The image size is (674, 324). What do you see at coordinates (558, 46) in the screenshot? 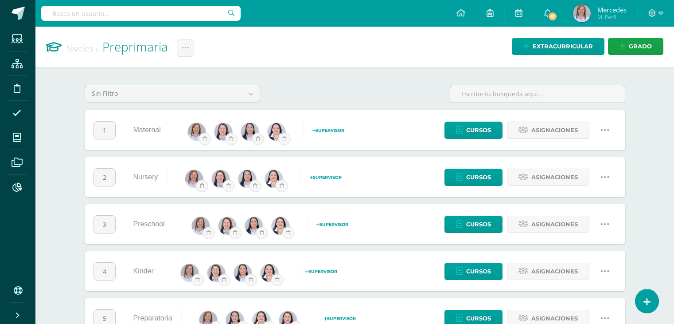
I see `a: Extracurricular` at bounding box center [558, 46].